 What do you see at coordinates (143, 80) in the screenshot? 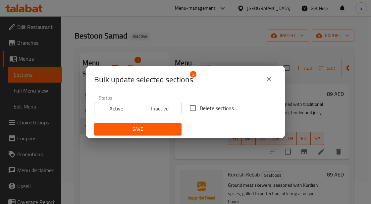
I see `span: Selected section count` at bounding box center [143, 80].